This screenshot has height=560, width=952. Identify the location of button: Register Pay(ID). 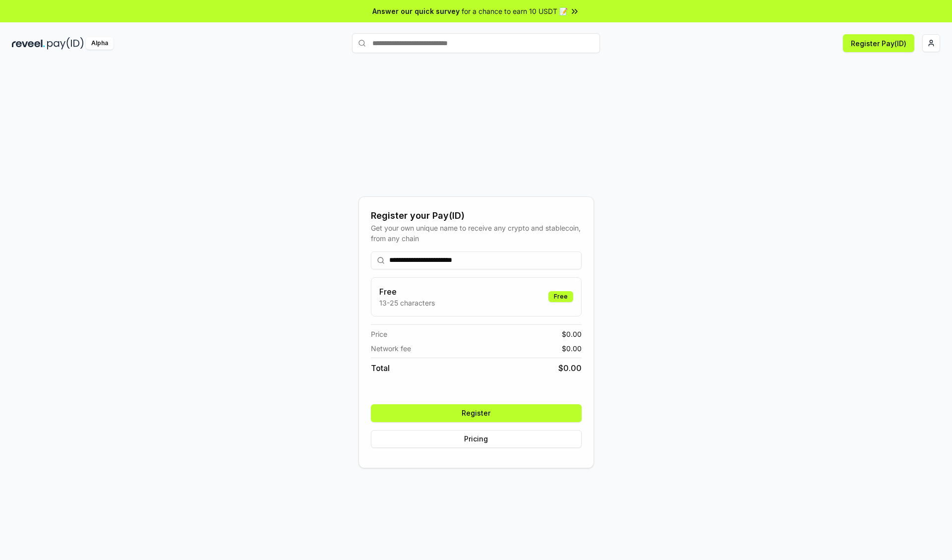
(879, 43).